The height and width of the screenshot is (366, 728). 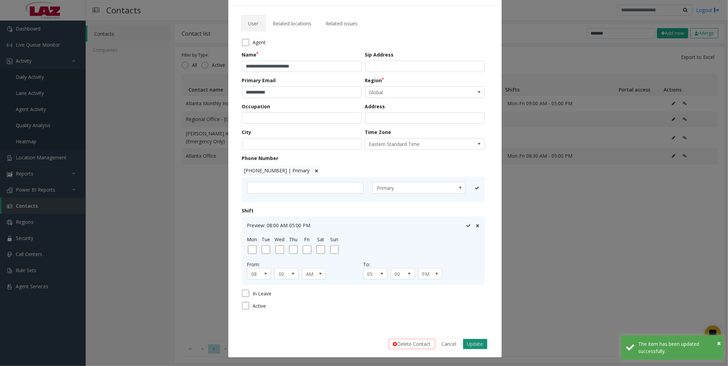 I want to click on span: Eastern Standard Time, so click(x=413, y=144).